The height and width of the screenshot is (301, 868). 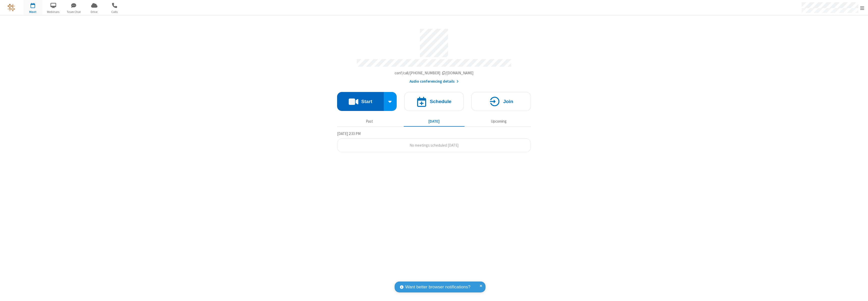 What do you see at coordinates (390, 101) in the screenshot?
I see `div: Start conference options` at bounding box center [390, 101].